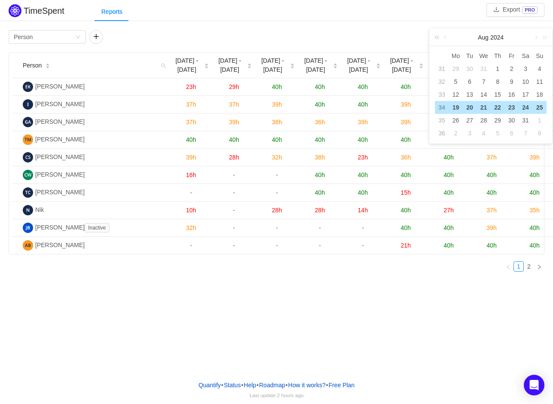 This screenshot has width=553, height=404. I want to click on div: 2, so click(456, 133).